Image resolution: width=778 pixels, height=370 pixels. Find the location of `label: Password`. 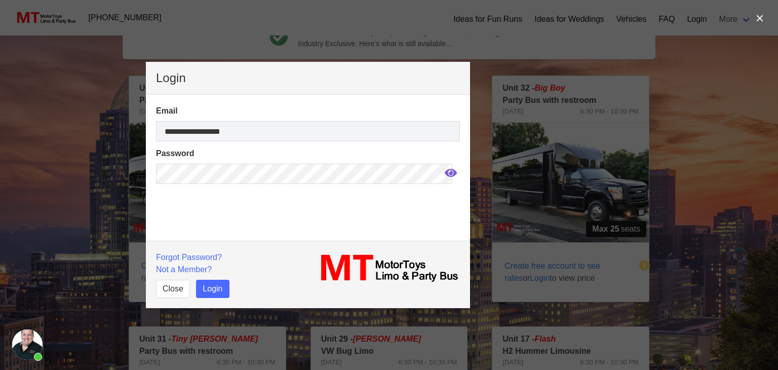

label: Password is located at coordinates (308, 154).